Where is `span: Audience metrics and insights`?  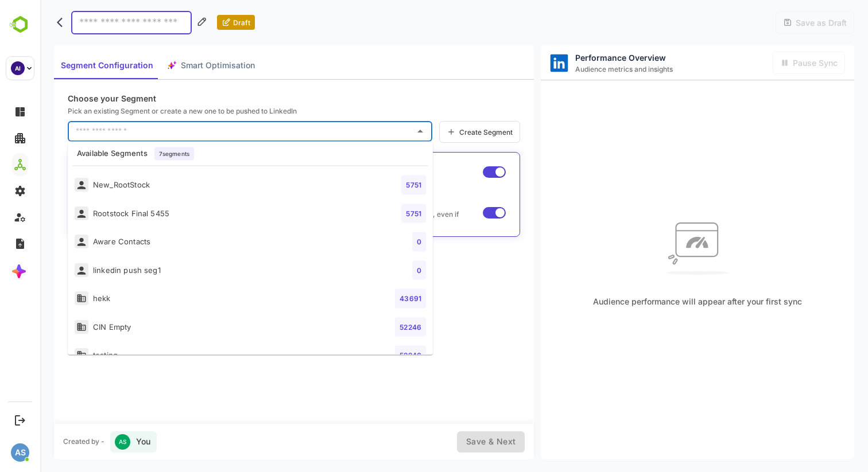 span: Audience metrics and insights is located at coordinates (583, 69).